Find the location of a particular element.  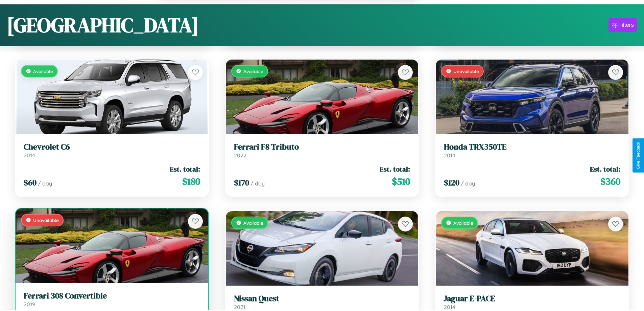

h3: Nissan Quest is located at coordinates (322, 298).